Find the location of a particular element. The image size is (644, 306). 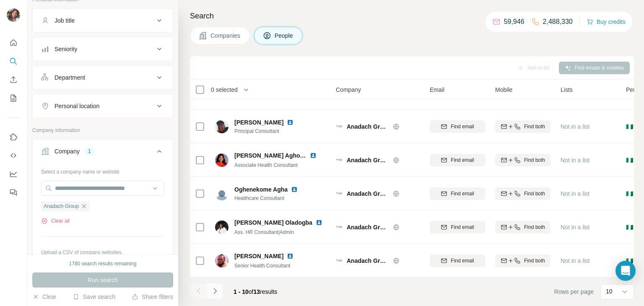

button: Seniority is located at coordinates (103, 49).